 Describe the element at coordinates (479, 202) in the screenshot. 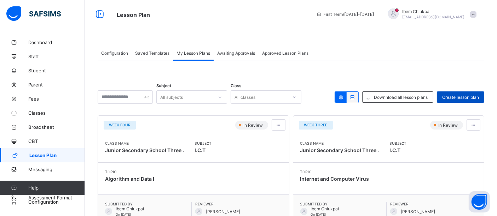

I see `button: Open asap` at that location.